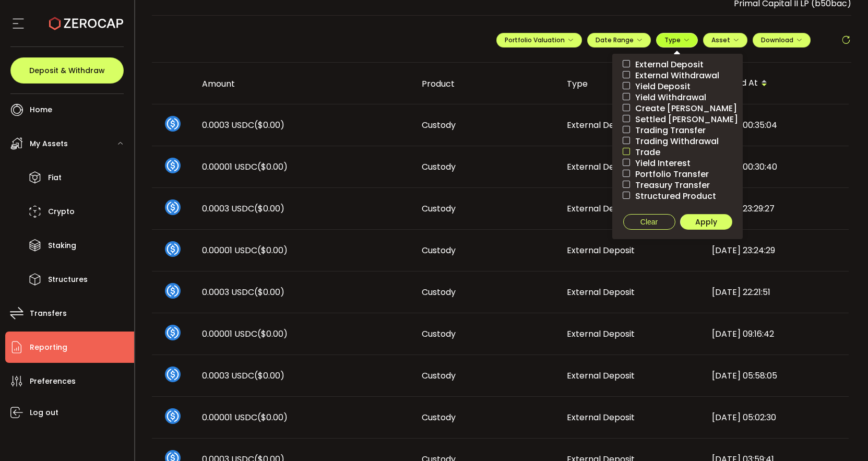  I want to click on span: My Assets, so click(49, 144).